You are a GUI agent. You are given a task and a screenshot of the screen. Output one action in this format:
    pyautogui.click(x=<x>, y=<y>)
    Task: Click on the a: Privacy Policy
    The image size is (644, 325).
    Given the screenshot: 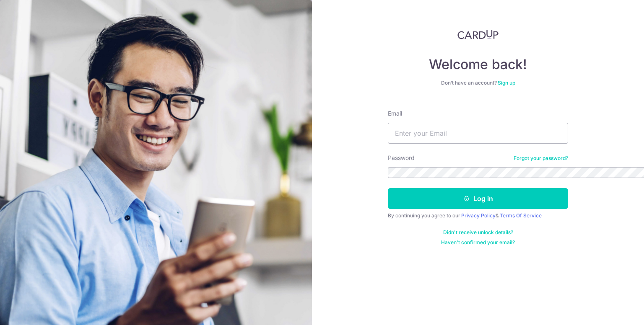 What is the action you would take?
    pyautogui.click(x=479, y=215)
    